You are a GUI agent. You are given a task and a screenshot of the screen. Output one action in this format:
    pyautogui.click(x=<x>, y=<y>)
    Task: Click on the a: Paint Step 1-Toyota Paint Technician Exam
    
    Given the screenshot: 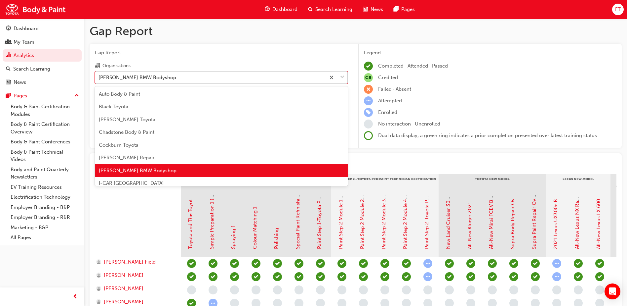 What is the action you would take?
    pyautogui.click(x=319, y=200)
    